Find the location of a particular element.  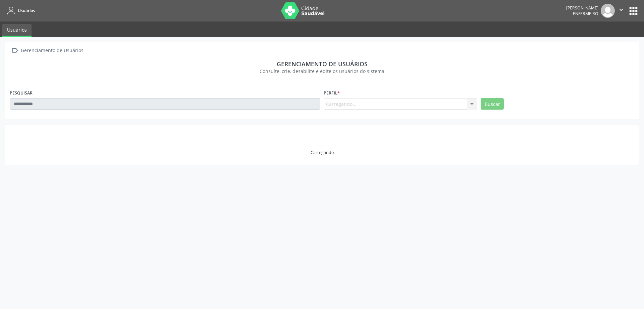

span: Usuários is located at coordinates (26, 10).